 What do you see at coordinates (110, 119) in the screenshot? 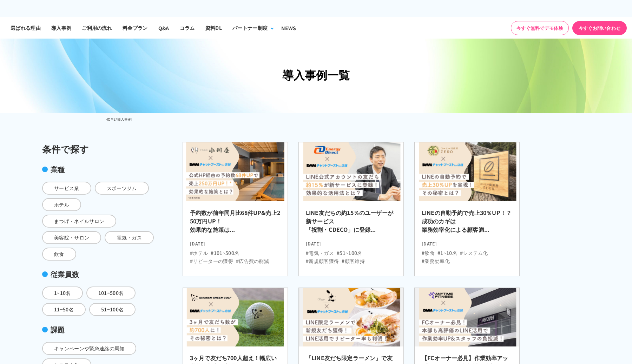
I see `a: HOME` at bounding box center [110, 119].